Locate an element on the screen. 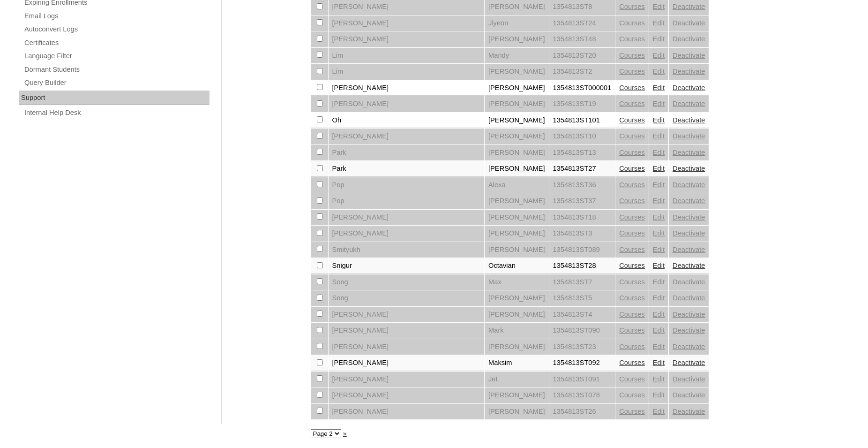 This screenshot has height=448, width=868. a: Certificates is located at coordinates (116, 42).